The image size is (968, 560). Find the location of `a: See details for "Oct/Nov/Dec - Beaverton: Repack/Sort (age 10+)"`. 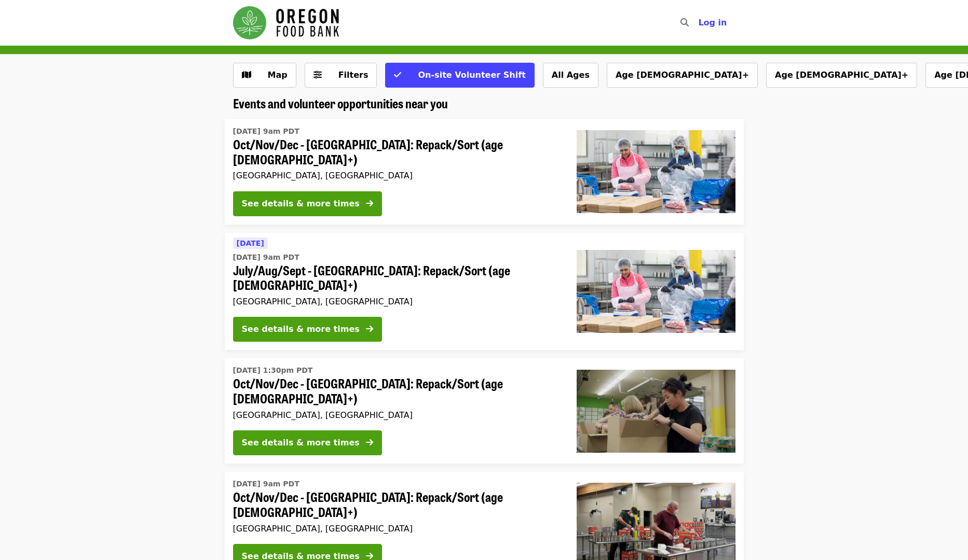

a: See details for "Oct/Nov/Dec - Beaverton: Repack/Sort (age 10+)" is located at coordinates (484, 172).